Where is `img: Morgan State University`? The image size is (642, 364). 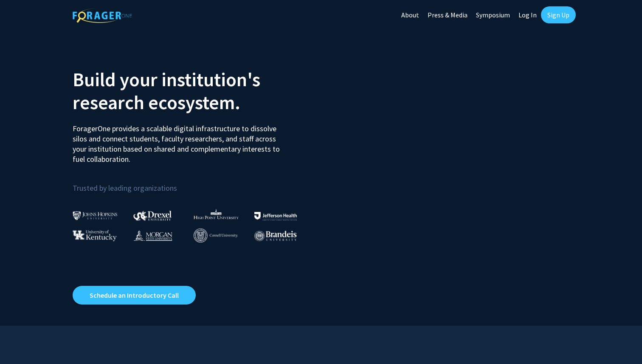
img: Morgan State University is located at coordinates (153, 235).